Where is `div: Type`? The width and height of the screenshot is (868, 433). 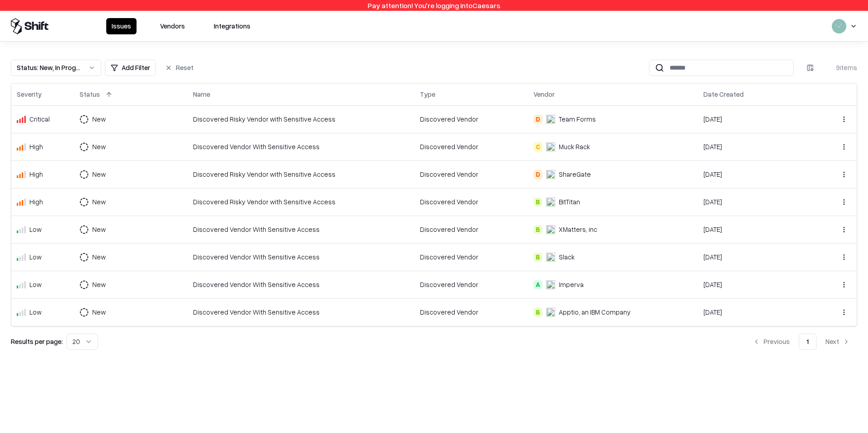
div: Type is located at coordinates (428, 94).